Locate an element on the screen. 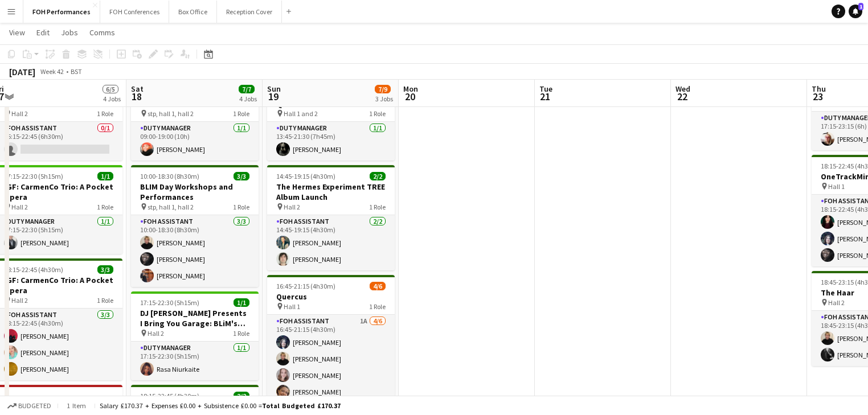 Image resolution: width=868 pixels, height=415 pixels. span: Week 42 is located at coordinates (52, 71).